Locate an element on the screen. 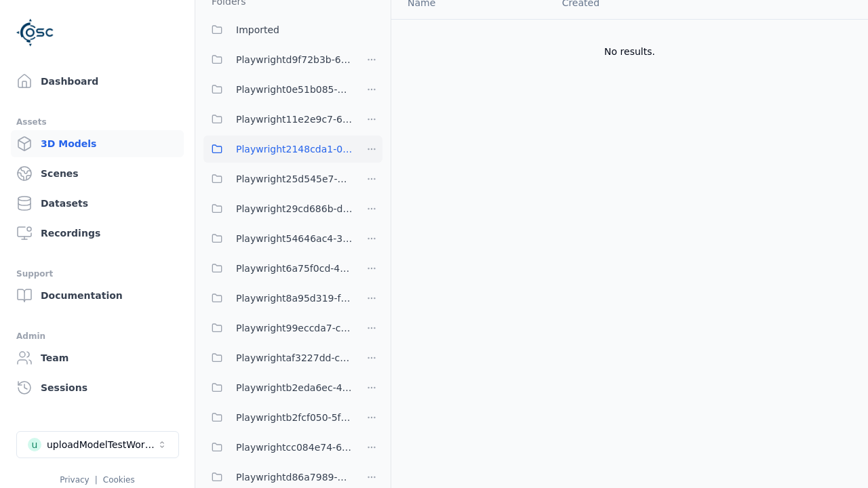 This screenshot has height=488, width=868. div: u is located at coordinates (34, 445).